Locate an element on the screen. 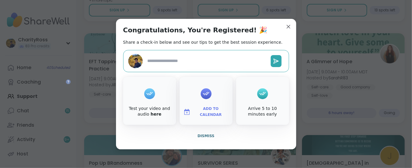 The image size is (412, 168). span: Add to Calendar is located at coordinates (211, 112).